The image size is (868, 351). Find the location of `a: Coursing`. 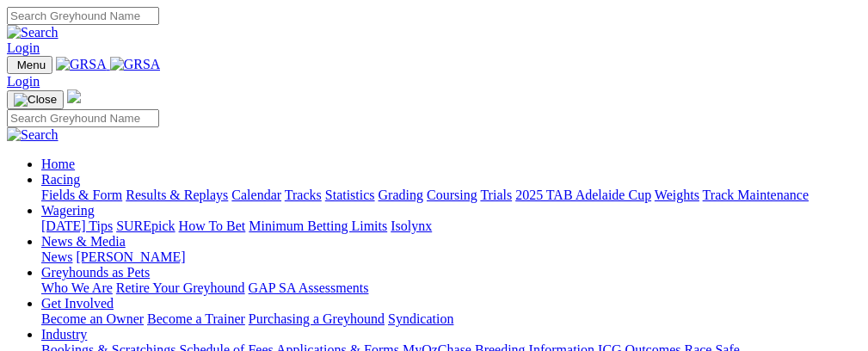

a: Coursing is located at coordinates (452, 194).